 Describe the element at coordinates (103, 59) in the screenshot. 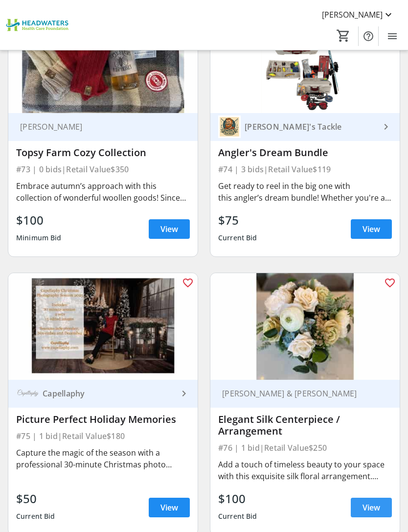

I see `img: Topsy Farm Cozy Collection` at that location.